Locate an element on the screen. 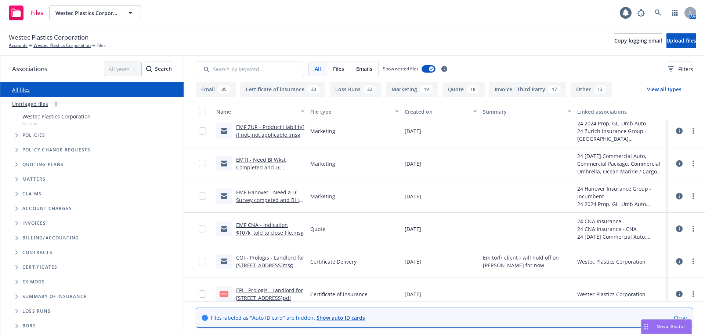 This screenshot has width=705, height=334. span: Quoting plans is located at coordinates (43, 165).